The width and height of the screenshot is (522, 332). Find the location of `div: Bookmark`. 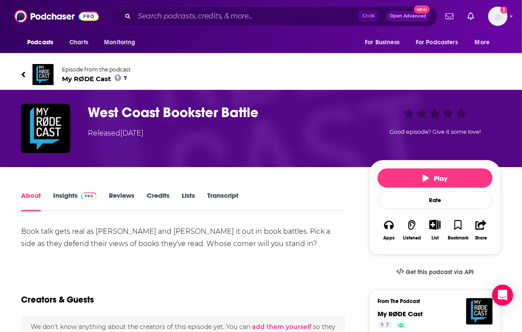

div: Bookmark is located at coordinates (458, 238).